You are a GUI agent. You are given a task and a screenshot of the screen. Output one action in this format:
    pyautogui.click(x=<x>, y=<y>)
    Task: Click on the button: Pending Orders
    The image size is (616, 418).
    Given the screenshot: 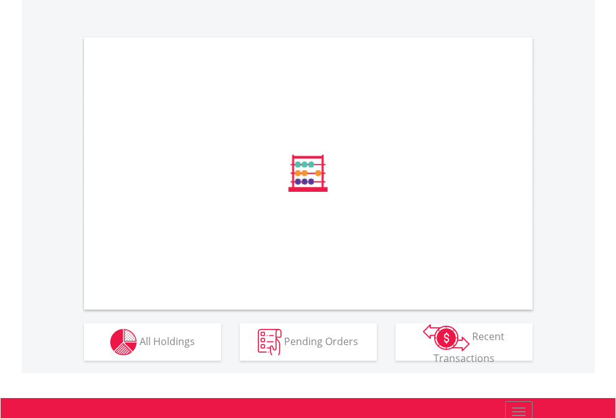 What is the action you would take?
    pyautogui.click(x=308, y=342)
    